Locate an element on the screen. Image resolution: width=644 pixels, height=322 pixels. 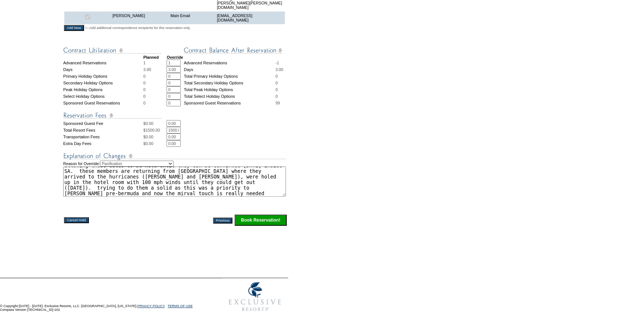
strong: Planned is located at coordinates (151, 57).